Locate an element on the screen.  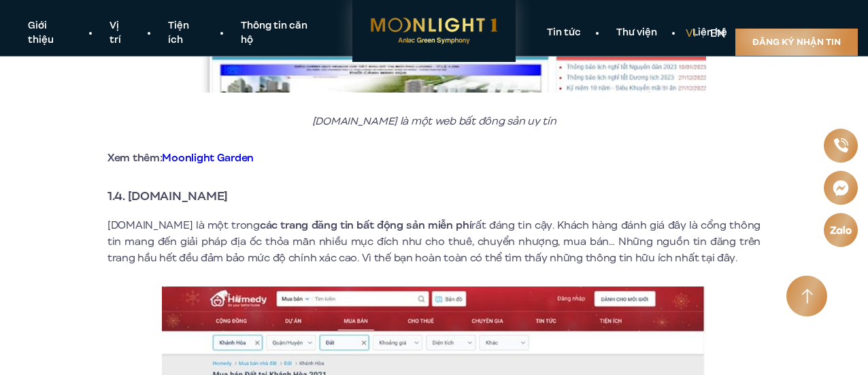
a: Moonlight Garden is located at coordinates (208, 158).